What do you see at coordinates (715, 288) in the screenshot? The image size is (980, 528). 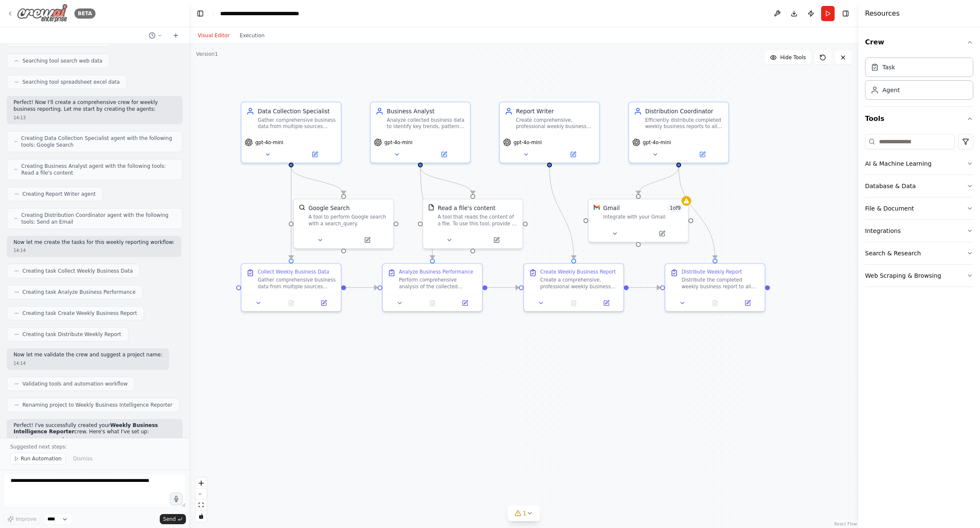 I see `div: Distribute Weekly ReportDistribute the completed weekly business report to all stakeholders in {s...` at bounding box center [715, 288].